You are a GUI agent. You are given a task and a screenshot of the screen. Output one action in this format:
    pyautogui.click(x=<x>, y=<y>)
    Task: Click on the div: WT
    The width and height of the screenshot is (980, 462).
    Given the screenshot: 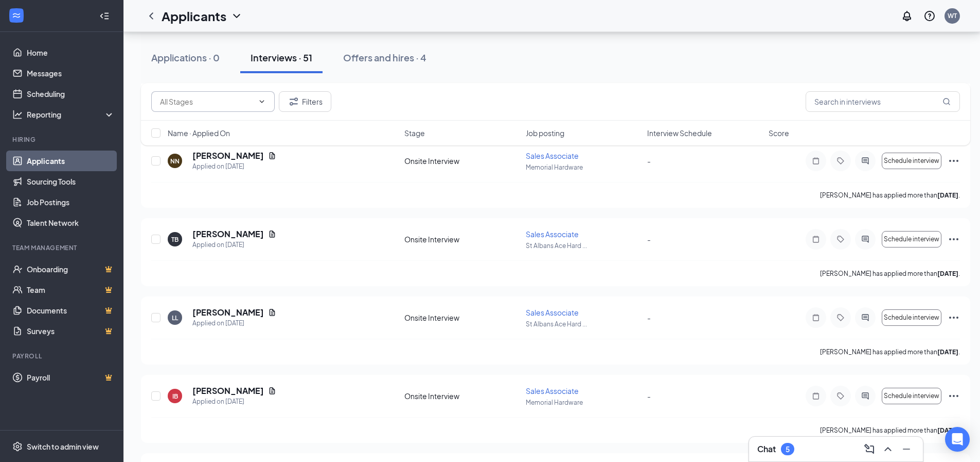 What is the action you would take?
    pyautogui.click(x=953, y=16)
    